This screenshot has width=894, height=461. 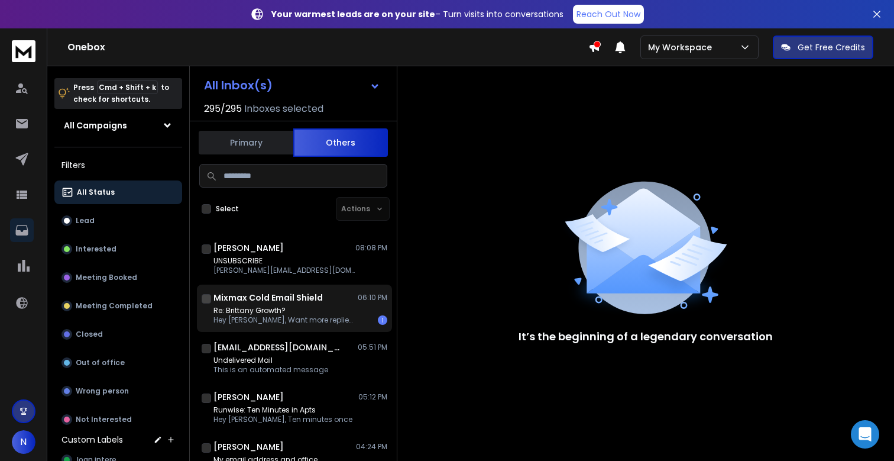 I want to click on p: Out of office, so click(x=100, y=363).